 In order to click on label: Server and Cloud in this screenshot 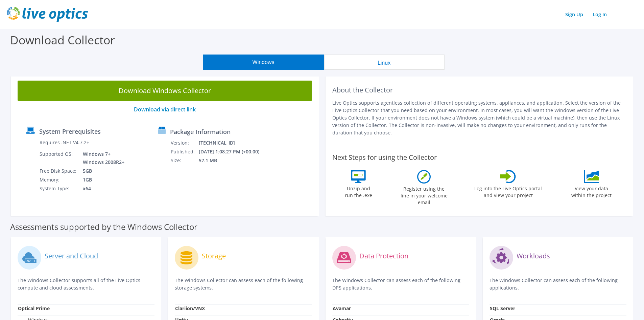, I will do `click(71, 256)`.